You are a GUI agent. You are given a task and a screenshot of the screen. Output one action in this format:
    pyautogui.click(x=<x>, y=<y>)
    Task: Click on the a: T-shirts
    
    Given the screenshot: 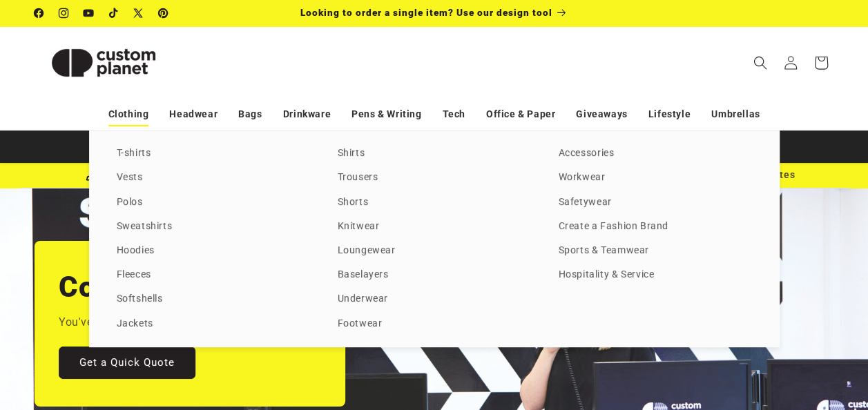 What is the action you would take?
    pyautogui.click(x=214, y=153)
    